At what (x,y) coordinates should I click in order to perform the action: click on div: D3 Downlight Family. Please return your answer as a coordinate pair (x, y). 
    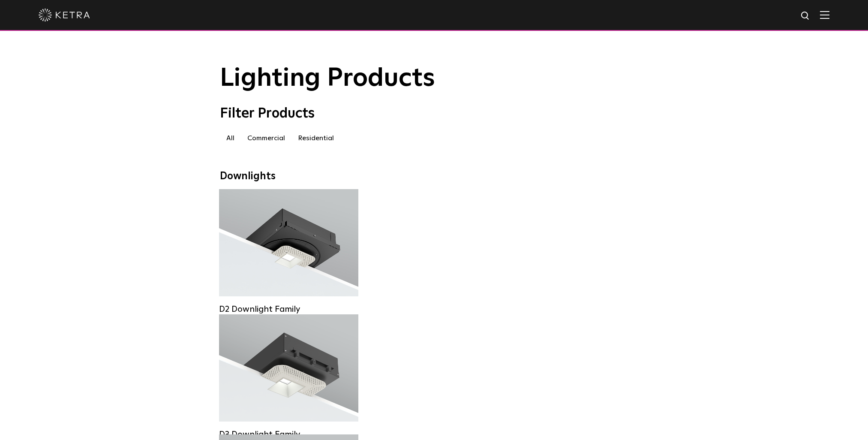
    Looking at the image, I should click on (289, 434).